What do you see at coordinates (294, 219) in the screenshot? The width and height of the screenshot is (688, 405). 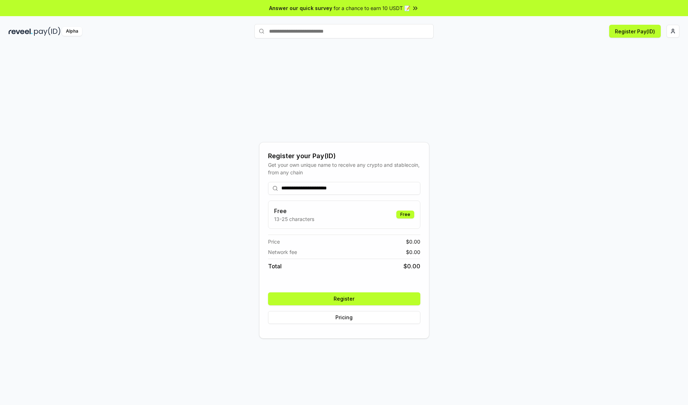 I see `p: 13-25 characters` at bounding box center [294, 219].